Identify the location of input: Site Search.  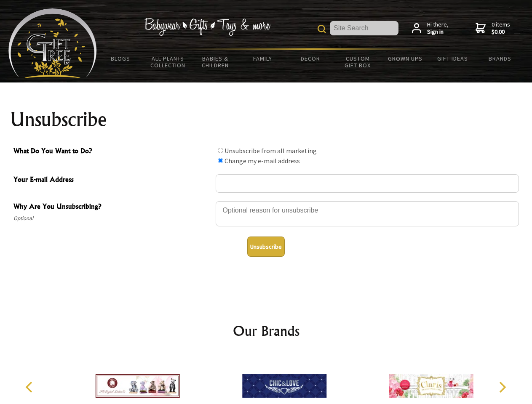
(364, 28).